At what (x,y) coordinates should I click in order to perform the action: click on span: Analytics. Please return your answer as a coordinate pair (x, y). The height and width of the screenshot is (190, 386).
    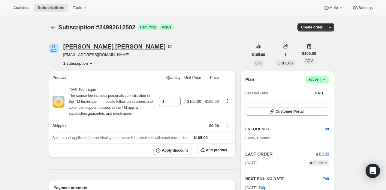
    Looking at the image, I should click on (21, 8).